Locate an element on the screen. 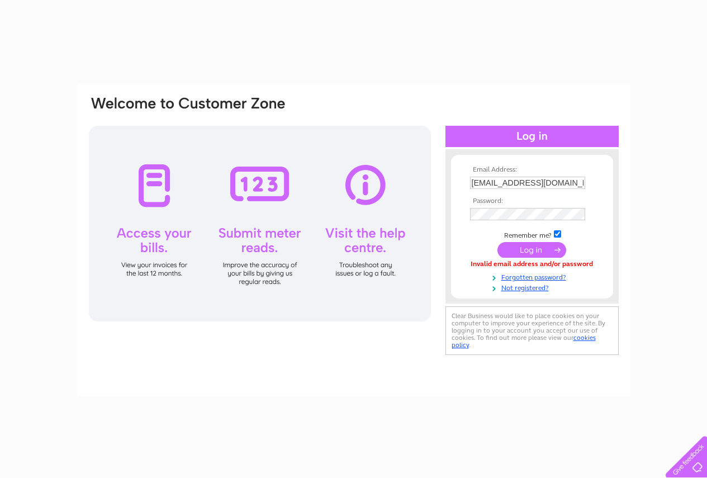 This screenshot has height=478, width=707. a: Not registered? is located at coordinates (533, 287).